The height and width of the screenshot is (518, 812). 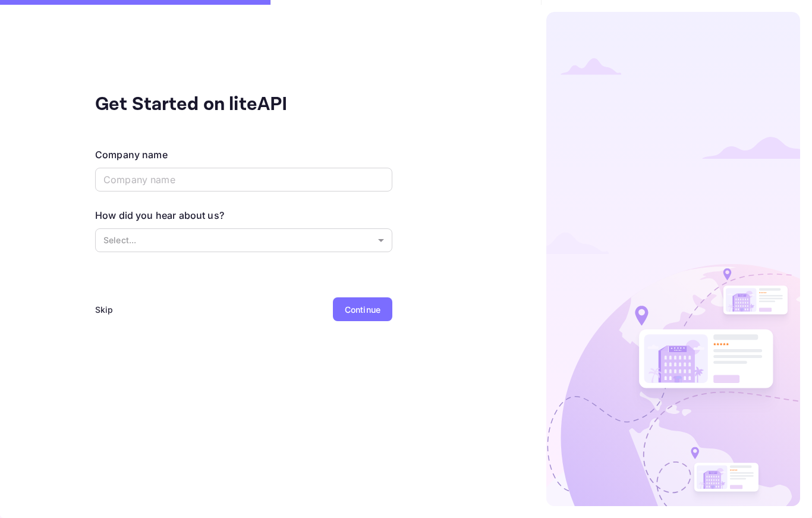 I want to click on div: How did you hear about us?, so click(x=159, y=215).